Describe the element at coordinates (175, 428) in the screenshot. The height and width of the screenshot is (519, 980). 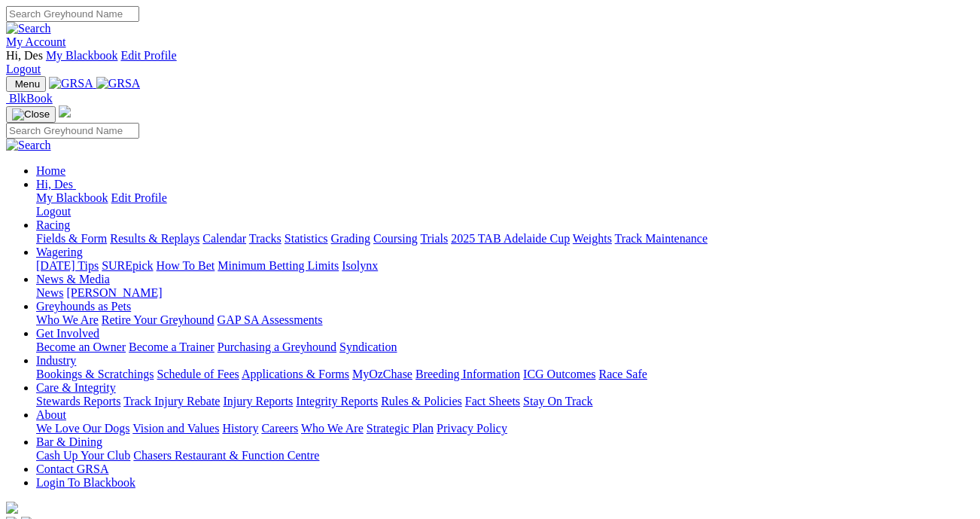
I see `a: Vision and Values` at that location.